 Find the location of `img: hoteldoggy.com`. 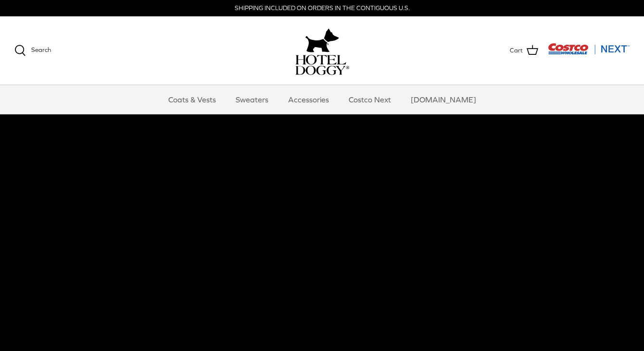

img: hoteldoggy.com is located at coordinates (323, 40).